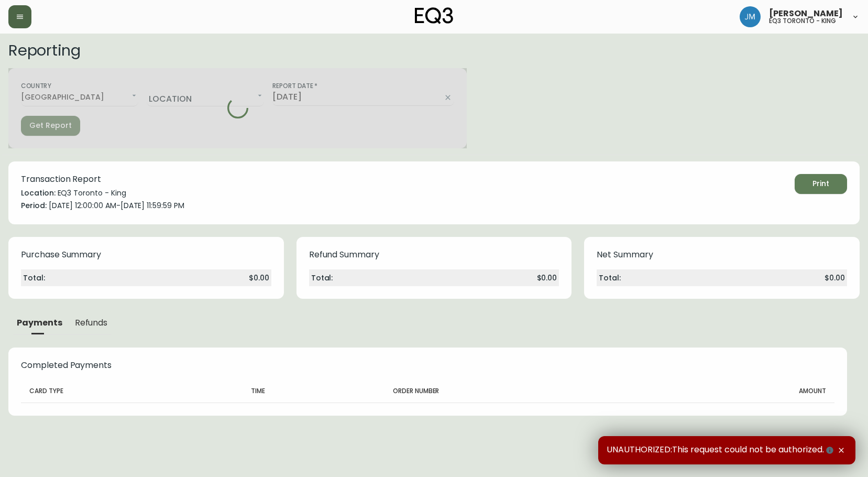 The height and width of the screenshot is (477, 868). Describe the element at coordinates (820, 183) in the screenshot. I see `span: Print` at that location.